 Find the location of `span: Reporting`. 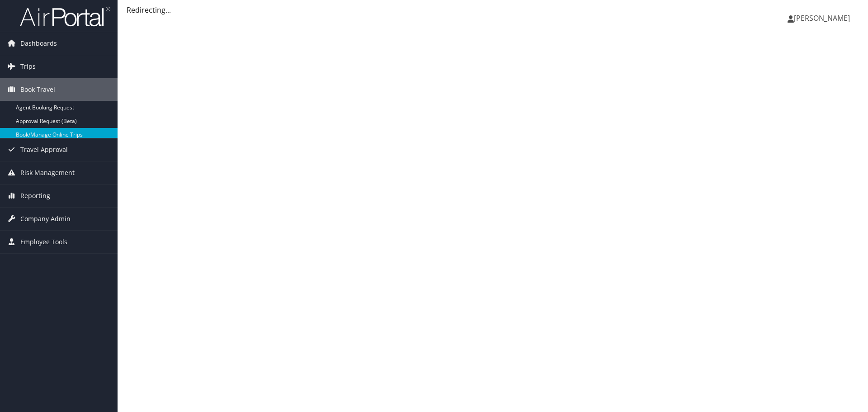

span: Reporting is located at coordinates (36, 195).